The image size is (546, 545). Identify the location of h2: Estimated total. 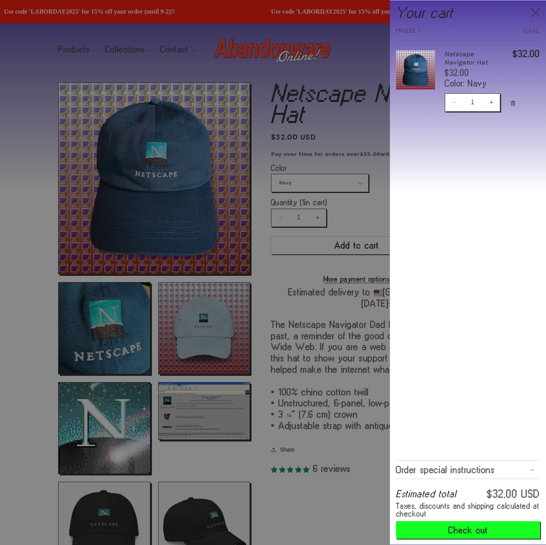
(426, 494).